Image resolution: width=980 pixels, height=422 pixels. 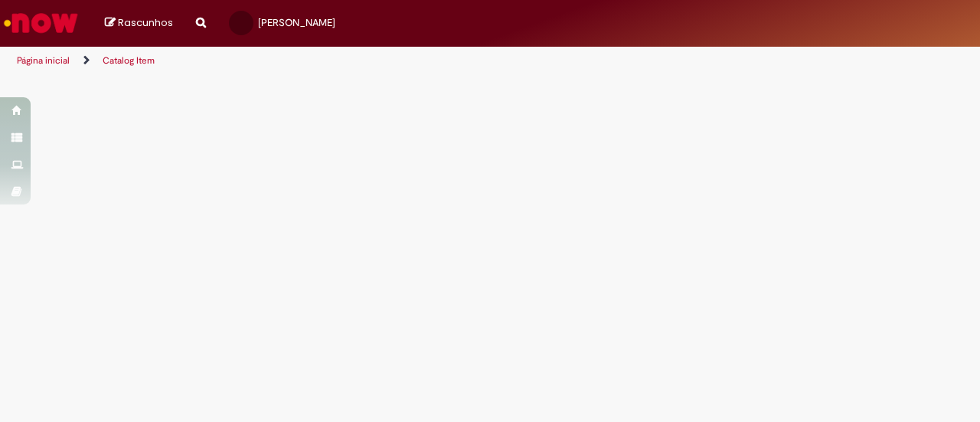 I want to click on img: ServiceNow, so click(x=41, y=23).